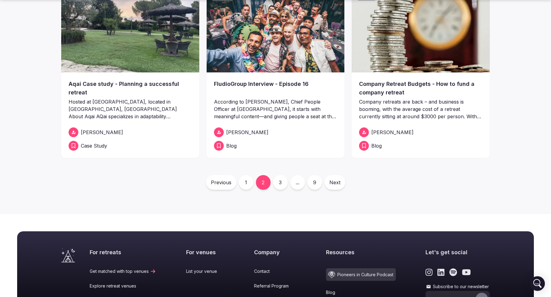 Image resolution: width=551 pixels, height=297 pixels. Describe the element at coordinates (361, 275) in the screenshot. I see `span: Pioneers in Culture Podcast` at that location.